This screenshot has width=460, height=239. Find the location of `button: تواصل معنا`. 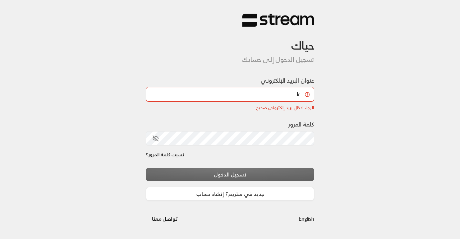

button: تواصل معنا is located at coordinates (165, 218).